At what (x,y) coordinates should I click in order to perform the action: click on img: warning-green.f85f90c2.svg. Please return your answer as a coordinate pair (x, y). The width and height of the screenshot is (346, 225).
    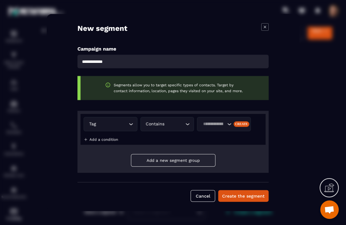
    Looking at the image, I should click on (108, 85).